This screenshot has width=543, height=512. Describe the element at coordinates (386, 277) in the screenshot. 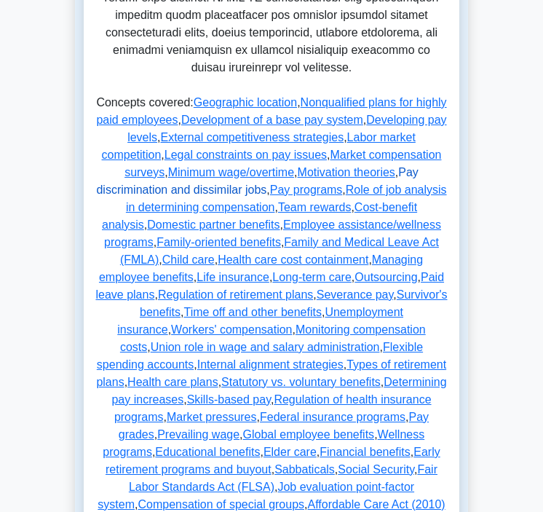

I see `a: Outsourcing` at that location.